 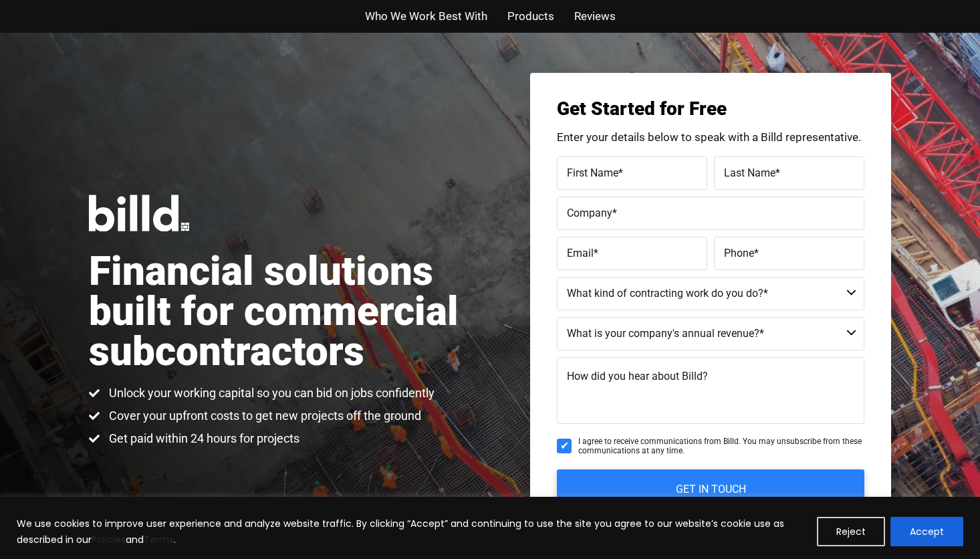 I want to click on button: Accept, so click(x=926, y=532).